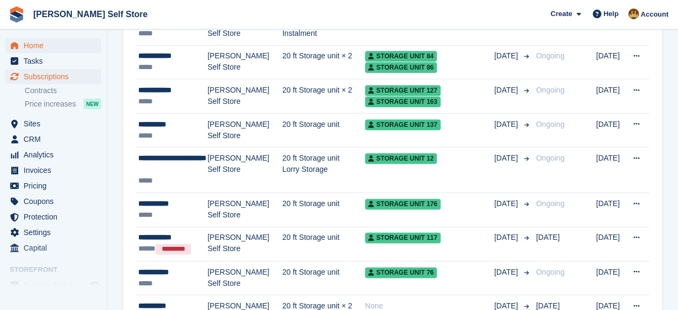 This screenshot has width=678, height=310. I want to click on span: Storage Unit 137, so click(402, 125).